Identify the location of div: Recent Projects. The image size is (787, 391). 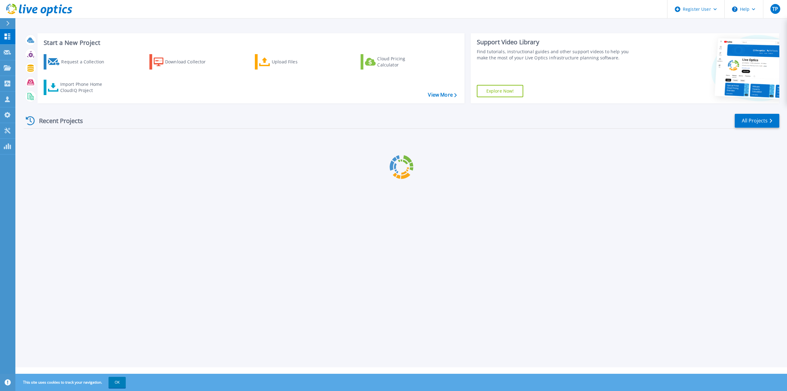
(57, 121).